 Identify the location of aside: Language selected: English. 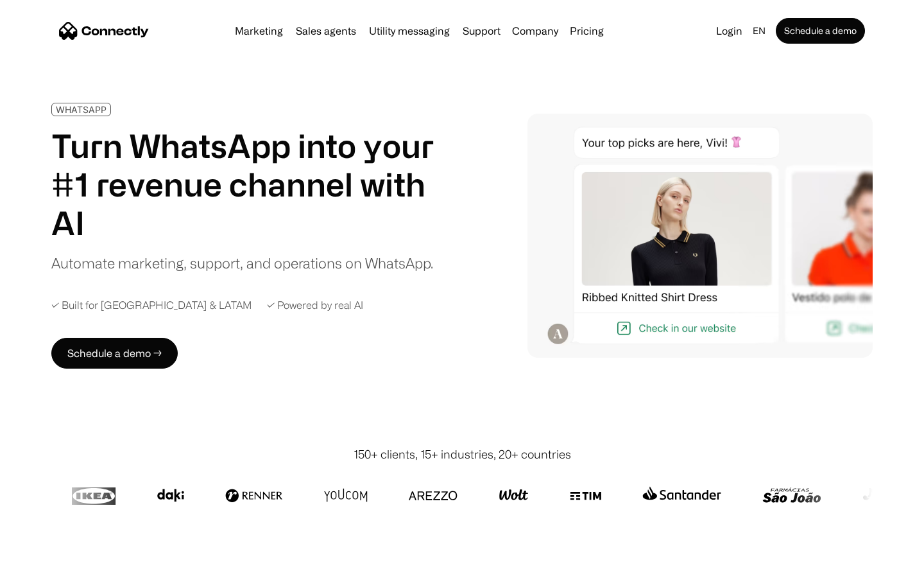
(45, 564).